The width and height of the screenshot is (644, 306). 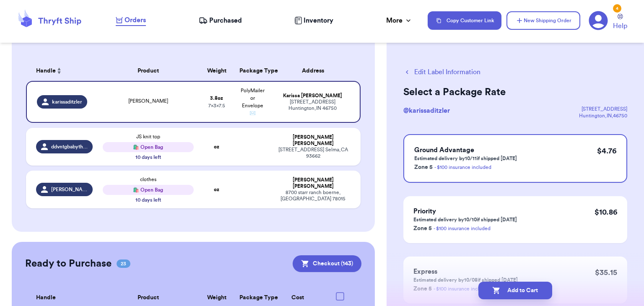 What do you see at coordinates (252, 102) in the screenshot?
I see `span: PolyMailer or Envelope ✉️` at bounding box center [252, 102].